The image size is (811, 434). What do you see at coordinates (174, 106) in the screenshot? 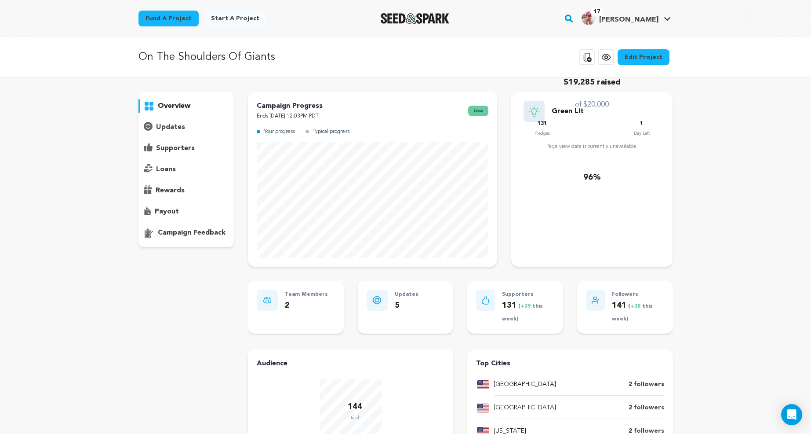
I see `p: overview` at bounding box center [174, 106].